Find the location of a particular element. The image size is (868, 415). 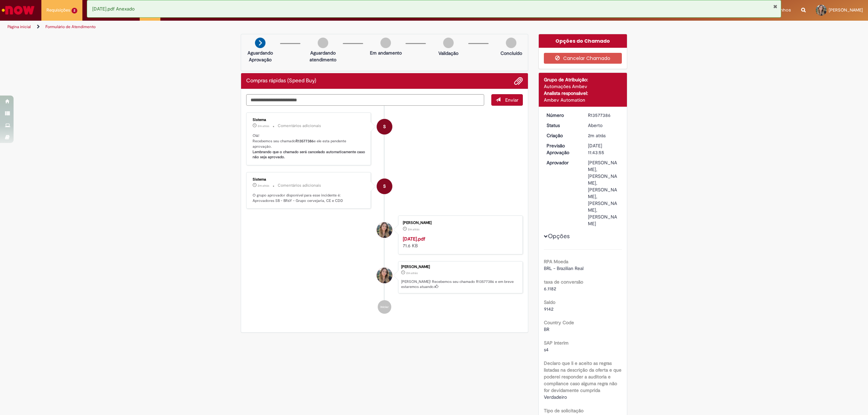

dt: Aprovador is located at coordinates (562, 163).